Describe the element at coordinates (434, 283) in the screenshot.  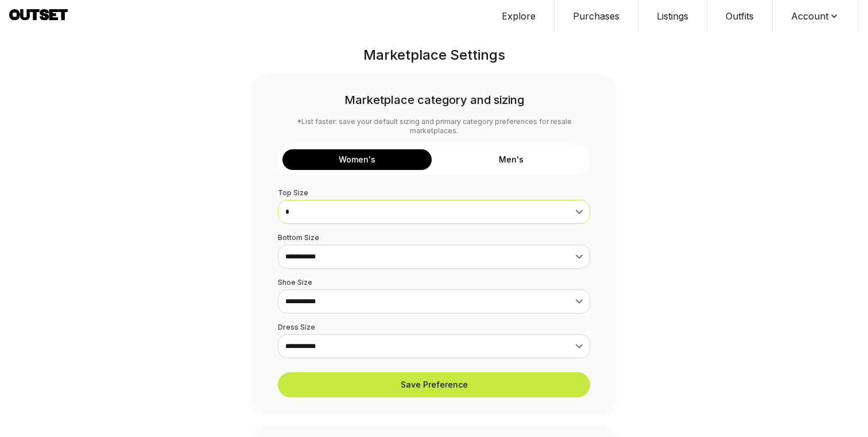
I see `label: Shoe Size` at that location.